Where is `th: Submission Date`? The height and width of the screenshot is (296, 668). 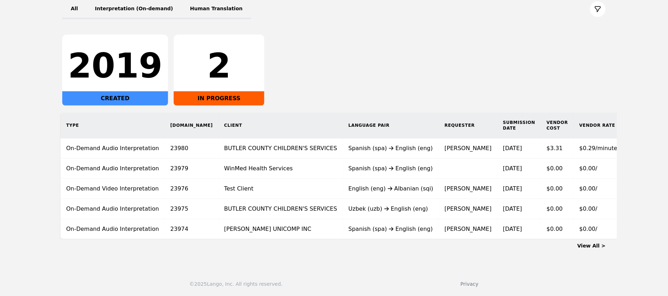
th: Submission Date is located at coordinates (519, 125).